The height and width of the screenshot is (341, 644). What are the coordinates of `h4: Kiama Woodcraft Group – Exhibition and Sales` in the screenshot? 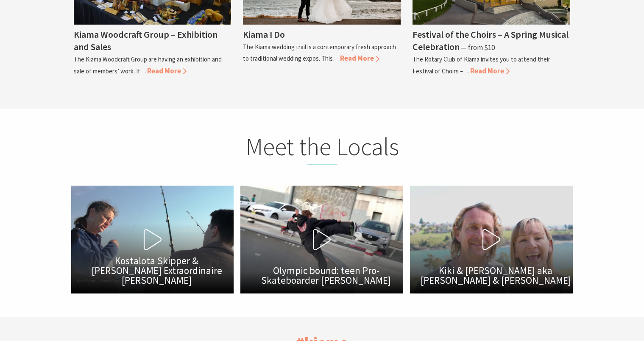 It's located at (145, 41).